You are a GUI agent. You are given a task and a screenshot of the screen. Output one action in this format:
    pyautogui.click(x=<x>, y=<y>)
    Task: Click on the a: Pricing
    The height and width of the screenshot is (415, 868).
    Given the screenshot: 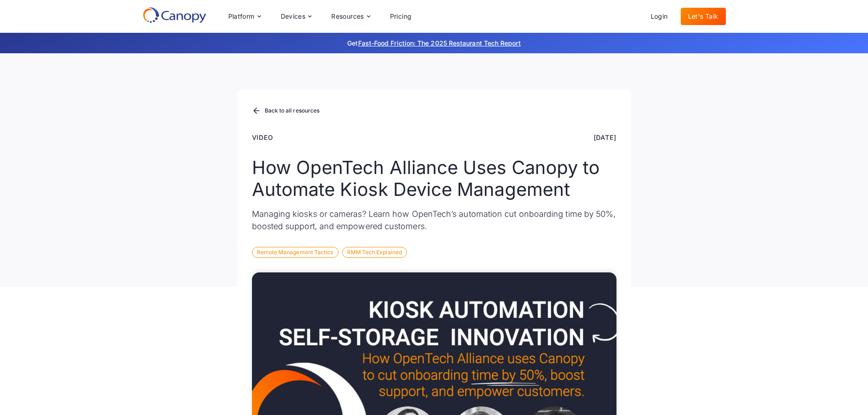 What is the action you would take?
    pyautogui.click(x=401, y=17)
    